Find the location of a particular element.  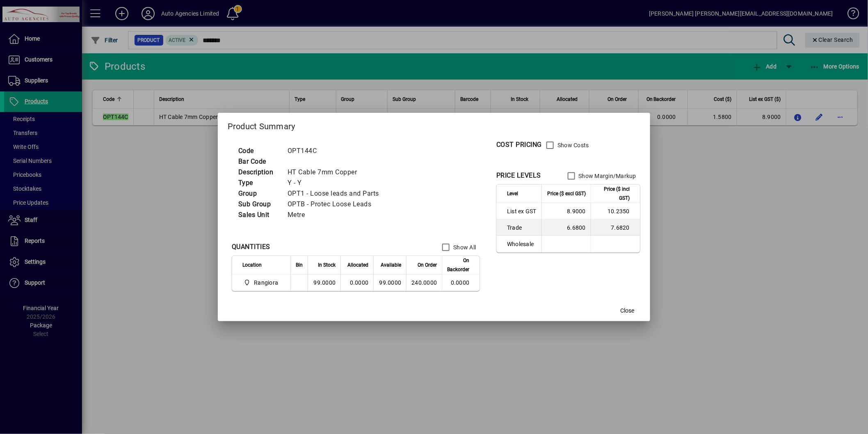

span: Close is located at coordinates (627, 310).